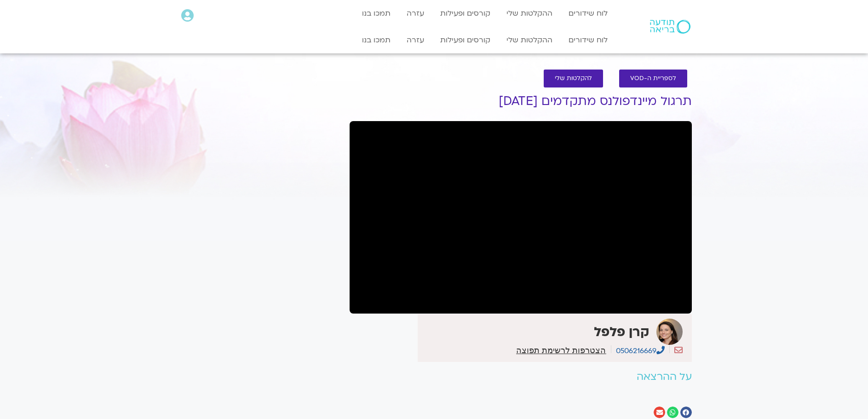  Describe the element at coordinates (573, 78) in the screenshot. I see `a: להקלטות שלי` at that location.